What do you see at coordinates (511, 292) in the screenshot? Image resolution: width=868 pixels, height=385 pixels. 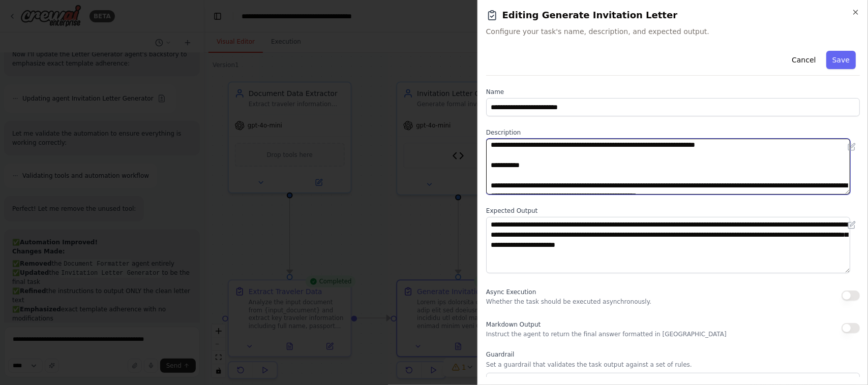 I see `span: Async Execution` at bounding box center [511, 292].